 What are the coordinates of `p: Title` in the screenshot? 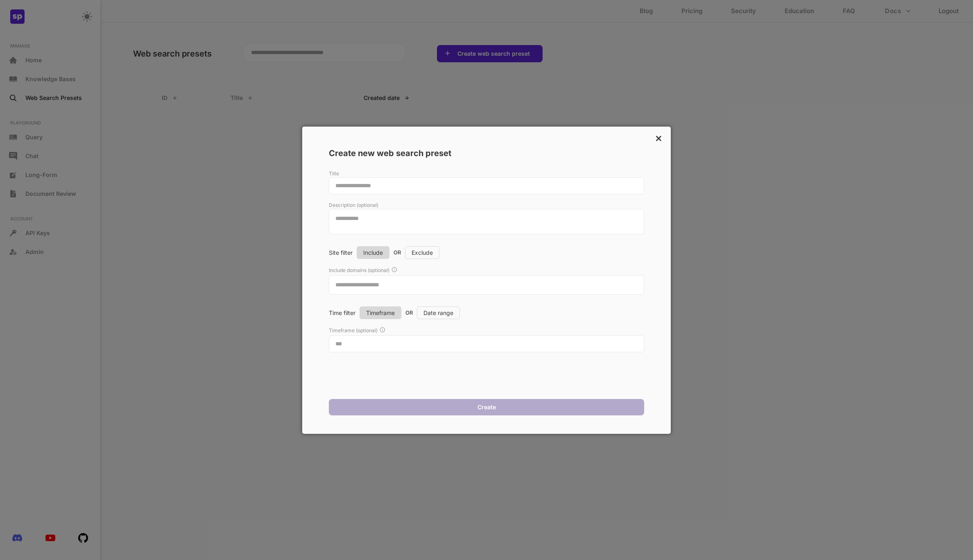 It's located at (486, 173).